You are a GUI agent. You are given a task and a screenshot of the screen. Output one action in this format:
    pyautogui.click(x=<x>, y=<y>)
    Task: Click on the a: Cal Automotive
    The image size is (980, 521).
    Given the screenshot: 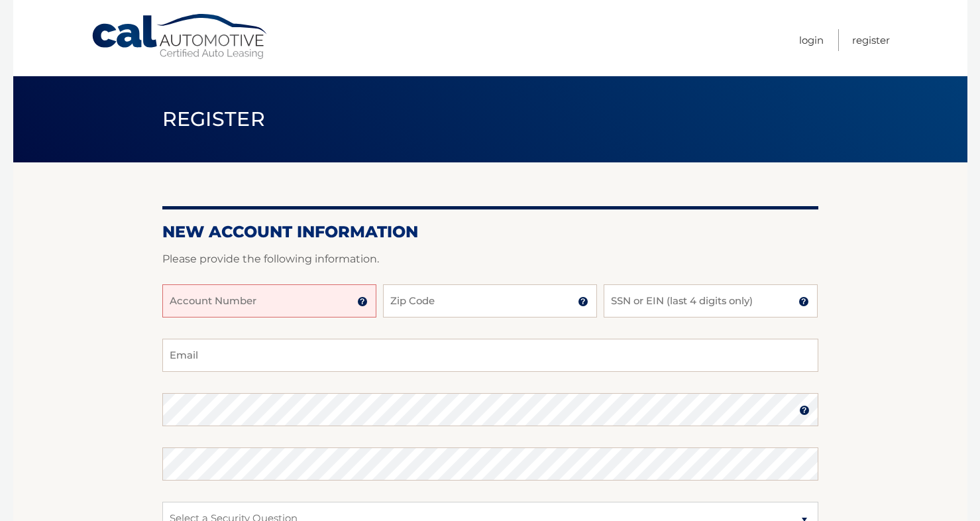 What is the action you would take?
    pyautogui.click(x=180, y=37)
    